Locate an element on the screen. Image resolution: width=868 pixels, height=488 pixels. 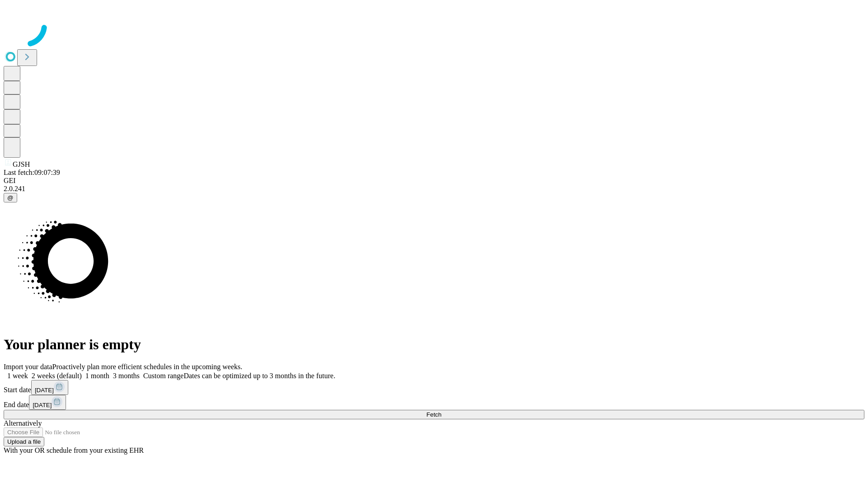
div: Start date is located at coordinates (434, 387).